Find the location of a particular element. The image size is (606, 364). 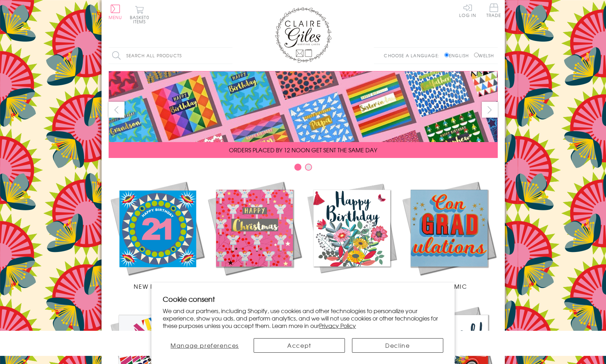

span: Trade is located at coordinates (494, 10).